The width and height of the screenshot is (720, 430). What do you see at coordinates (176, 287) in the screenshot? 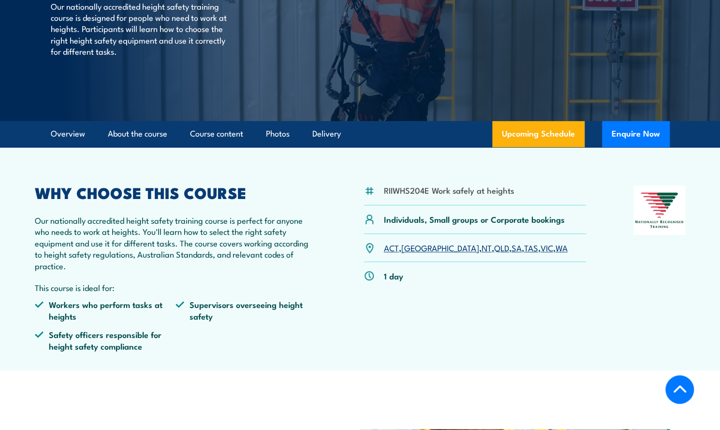
I see `p: This course is ideal for:` at bounding box center [176, 287].